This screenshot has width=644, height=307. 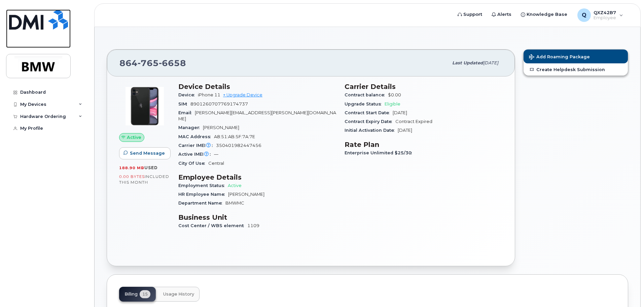 What do you see at coordinates (559, 57) in the screenshot?
I see `span: Add Roaming Package` at bounding box center [559, 57].